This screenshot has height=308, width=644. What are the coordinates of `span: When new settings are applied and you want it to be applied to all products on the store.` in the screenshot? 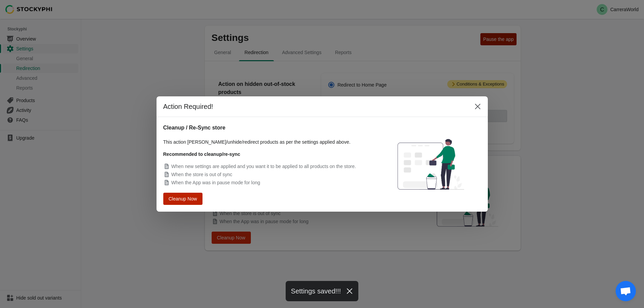 It's located at (264, 166).